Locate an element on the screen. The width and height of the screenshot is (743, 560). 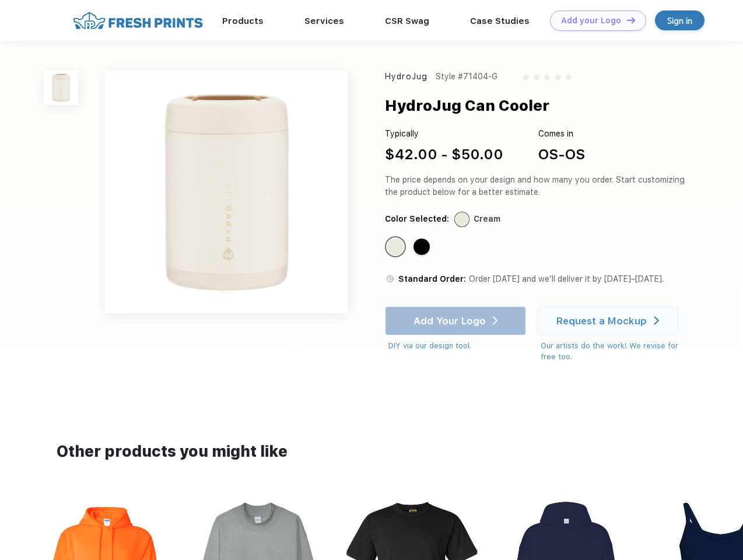
div: The price depends on your design and how many you order. Start customizing the product below for ... is located at coordinates (537, 186).